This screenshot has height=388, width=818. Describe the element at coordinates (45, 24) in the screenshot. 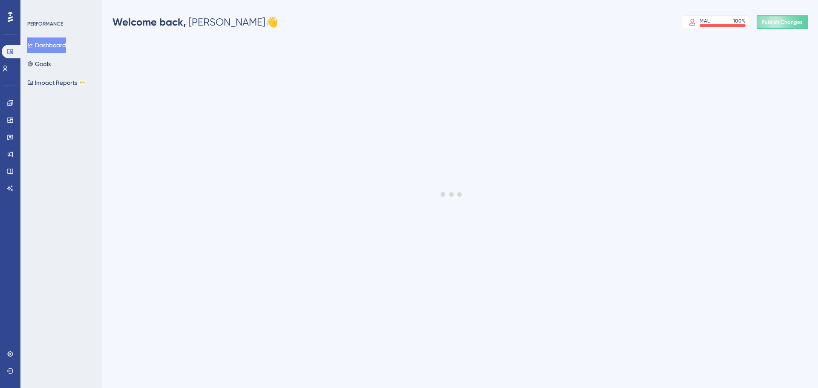

I see `div: PERFORMANCE` at that location.